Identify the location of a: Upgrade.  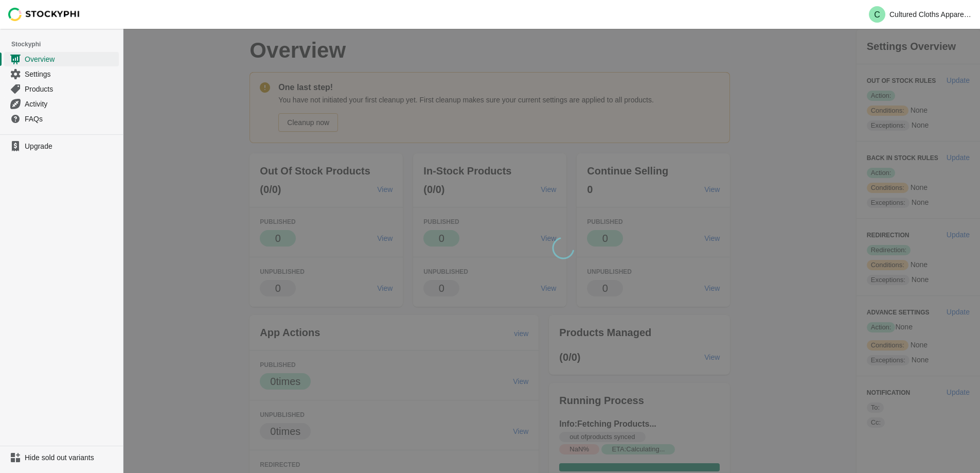
(61, 146).